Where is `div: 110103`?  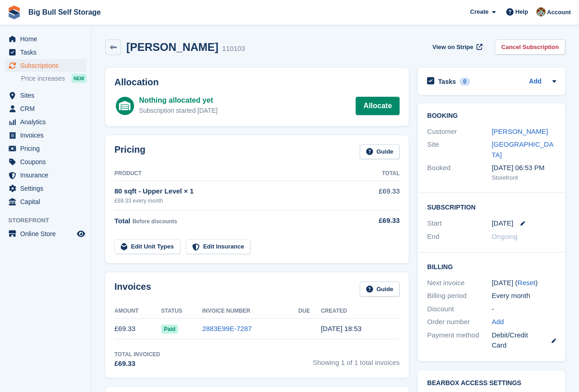 div: 110103 is located at coordinates (233, 49).